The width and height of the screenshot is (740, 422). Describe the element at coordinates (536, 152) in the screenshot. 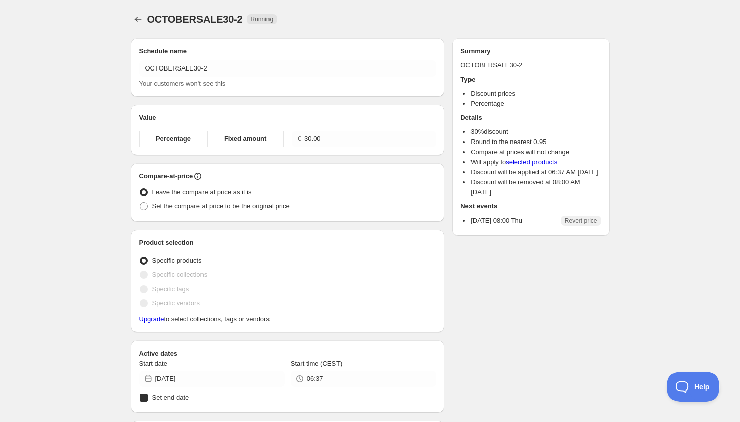

I see `li: Compare at prices will not change` at that location.